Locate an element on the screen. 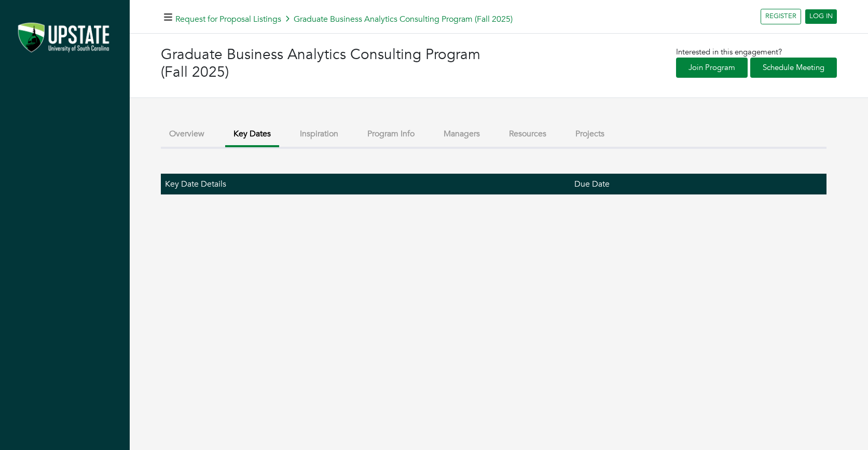  img: Screenshot%202024-05-21%20at%2011.01.47%E2%80%AFAM.png is located at coordinates (65, 38).